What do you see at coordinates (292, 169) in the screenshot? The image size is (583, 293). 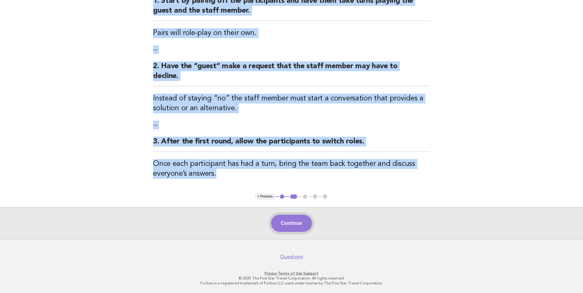 I see `h3: Once each participant has had a turn, bring the team back together and discuss everyone’s answers.` at bounding box center [292, 169].